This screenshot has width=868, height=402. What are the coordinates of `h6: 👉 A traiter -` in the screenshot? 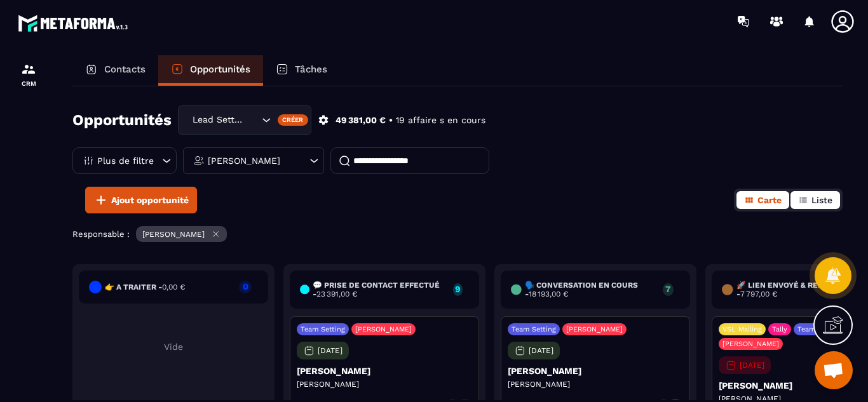 It's located at (145, 287).